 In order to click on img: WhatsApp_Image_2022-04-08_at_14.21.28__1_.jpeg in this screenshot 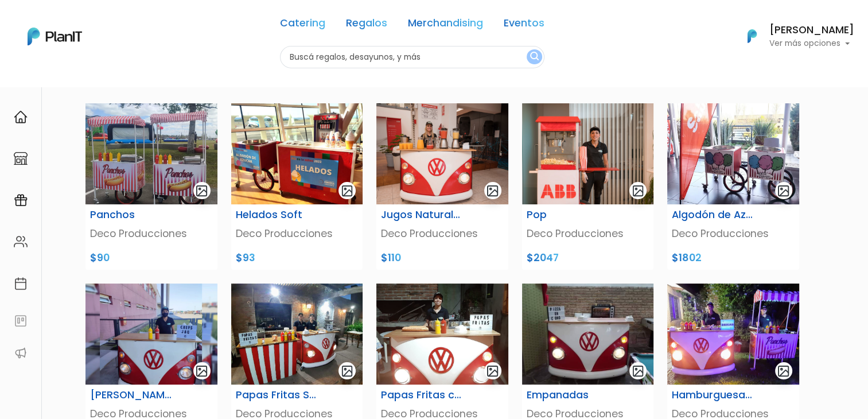, I will do `click(733, 334)`.